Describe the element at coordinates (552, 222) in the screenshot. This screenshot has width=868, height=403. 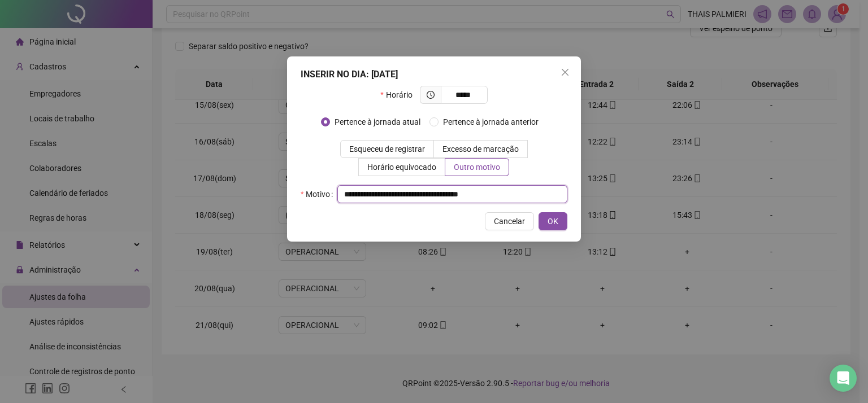
I see `button: OK` at that location.